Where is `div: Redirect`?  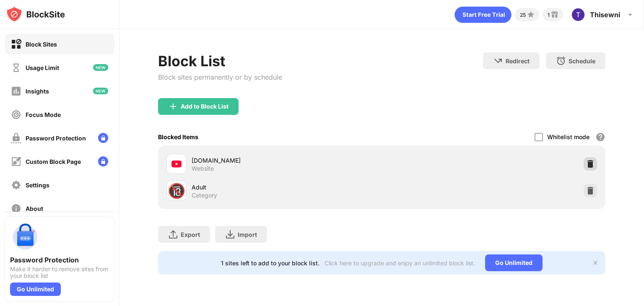 div: Redirect is located at coordinates (518, 61).